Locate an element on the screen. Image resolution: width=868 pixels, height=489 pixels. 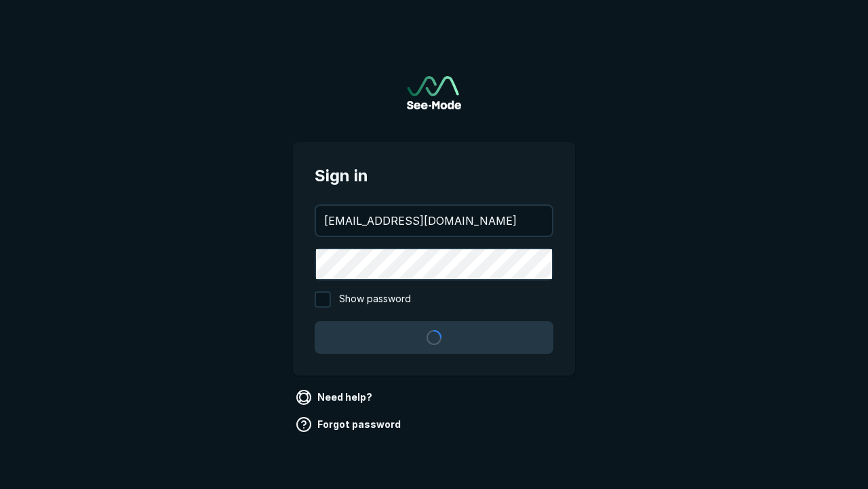
a: Go to sign in is located at coordinates (434, 92).